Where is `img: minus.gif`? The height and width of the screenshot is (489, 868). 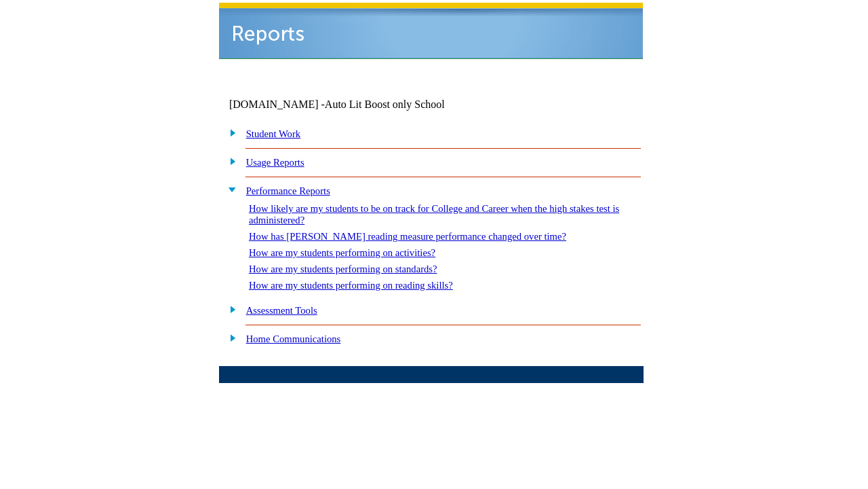 img: minus.gif is located at coordinates (229, 189).